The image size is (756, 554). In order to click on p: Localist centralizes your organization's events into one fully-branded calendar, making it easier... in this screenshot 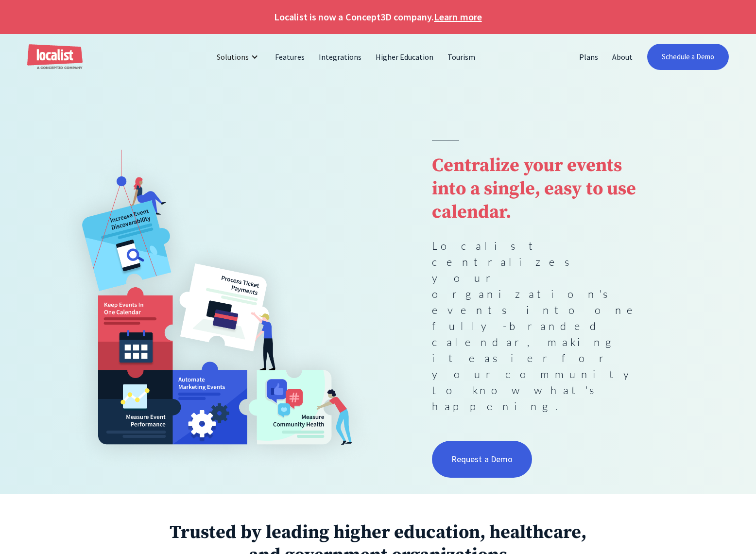, I will do `click(540, 326)`.